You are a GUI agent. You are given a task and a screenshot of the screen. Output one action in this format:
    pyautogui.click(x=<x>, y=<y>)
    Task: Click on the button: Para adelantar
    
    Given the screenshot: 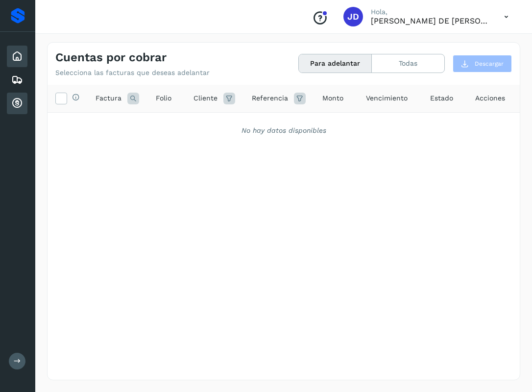 What is the action you would take?
    pyautogui.click(x=335, y=63)
    